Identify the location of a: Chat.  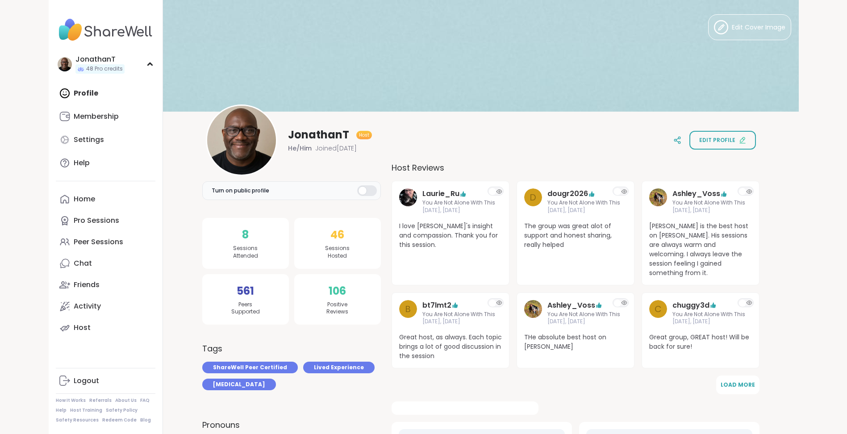
(105, 263).